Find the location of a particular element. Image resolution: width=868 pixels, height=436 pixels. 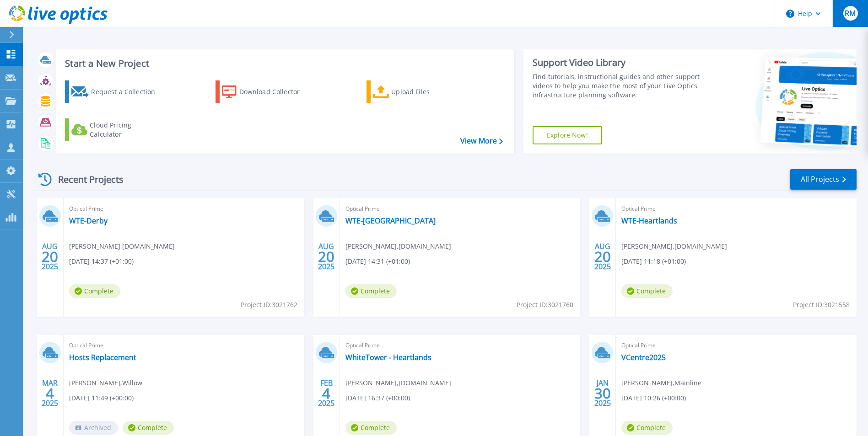

div: JAN 2025 is located at coordinates (603, 393).